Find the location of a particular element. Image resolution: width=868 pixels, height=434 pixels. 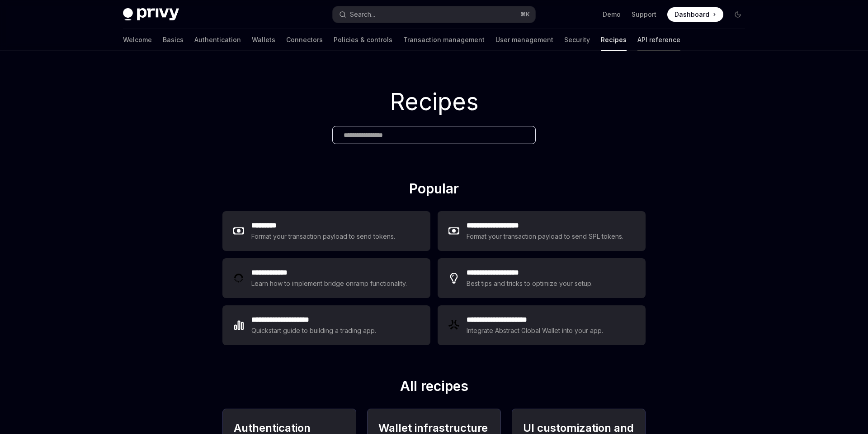

a: Basics is located at coordinates (173, 40).